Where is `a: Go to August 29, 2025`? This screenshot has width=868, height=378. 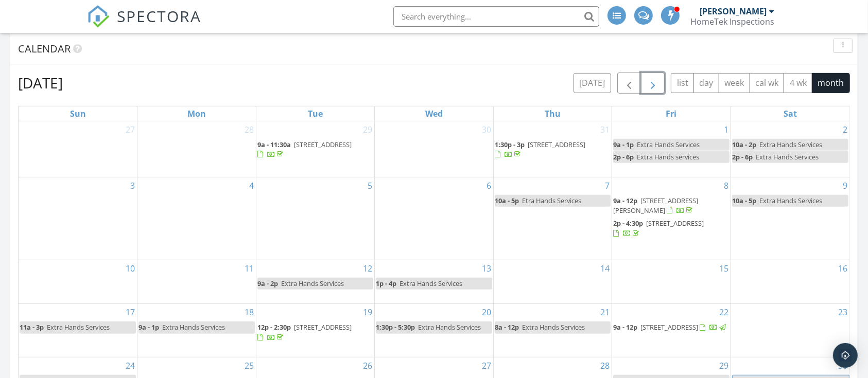 a: Go to August 29, 2025 is located at coordinates (724, 366).